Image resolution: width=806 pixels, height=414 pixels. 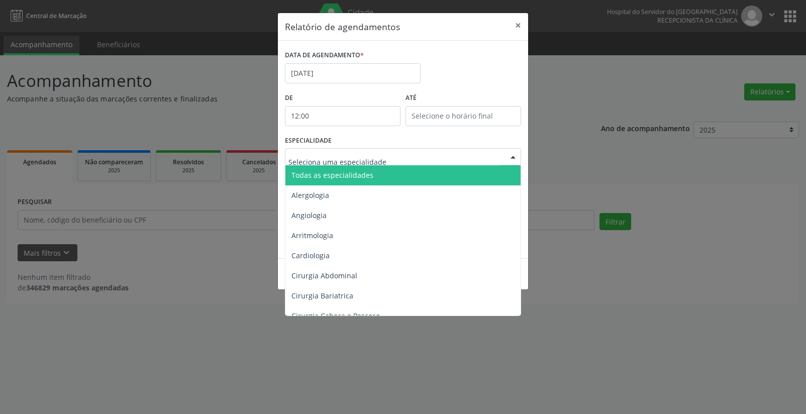 I want to click on label: DATA DE AGENDAMENTO, so click(x=324, y=55).